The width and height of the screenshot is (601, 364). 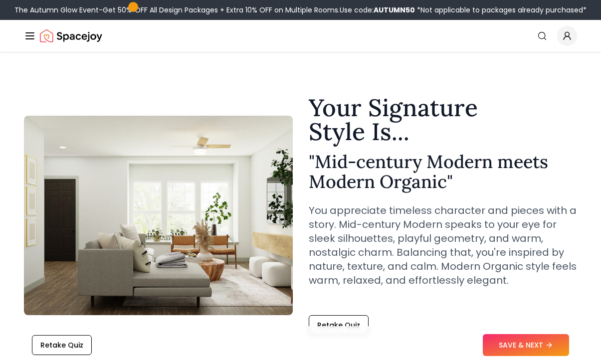 I want to click on nav: Global, so click(x=300, y=36).